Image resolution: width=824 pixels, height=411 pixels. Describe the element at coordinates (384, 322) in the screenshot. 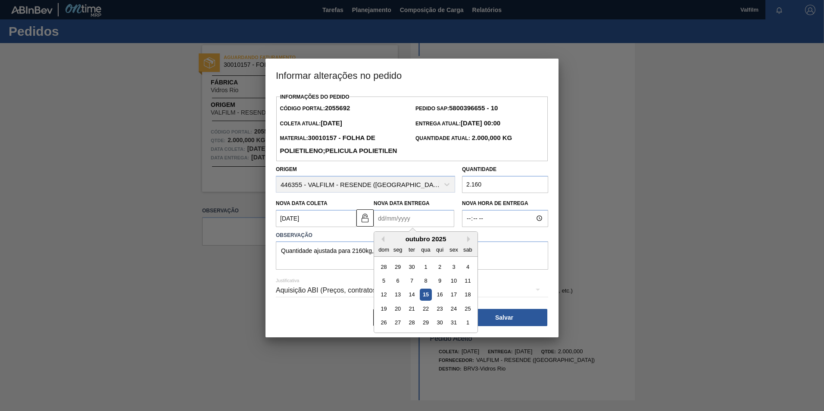

I see `div: Choose domingo, 26 de outubro de 2025` at that location.